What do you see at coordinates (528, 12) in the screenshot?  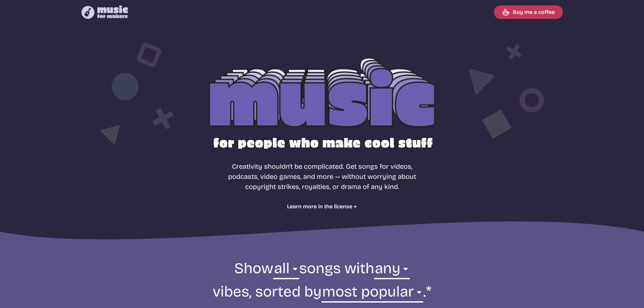 I see `a: Buy me a coffee` at bounding box center [528, 12].